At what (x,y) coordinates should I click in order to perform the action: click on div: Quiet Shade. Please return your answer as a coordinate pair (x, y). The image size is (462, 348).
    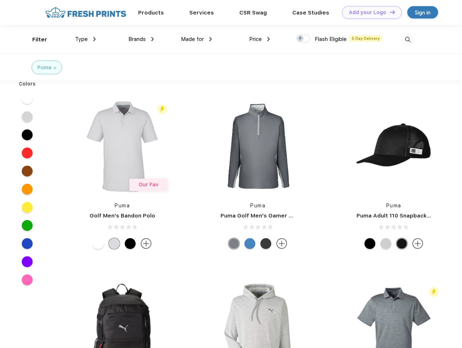
    Looking at the image, I should click on (234, 244).